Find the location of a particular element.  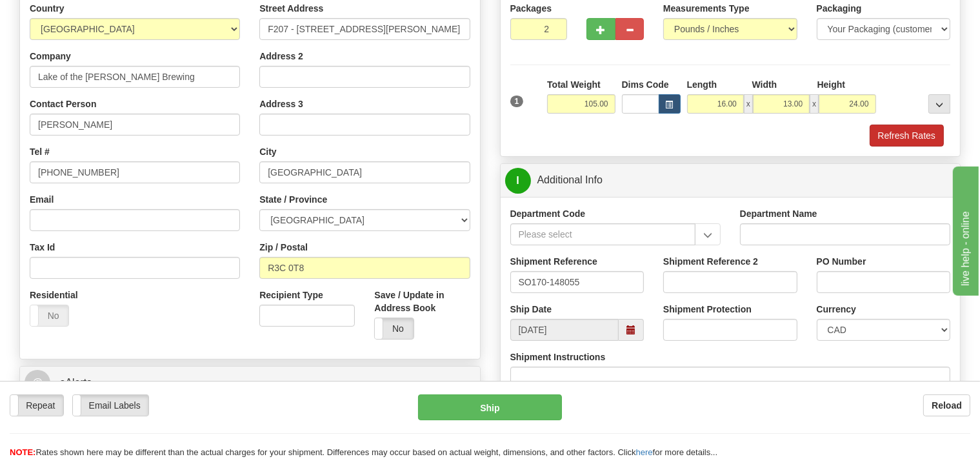

label: Shipment Protection is located at coordinates (707, 310).